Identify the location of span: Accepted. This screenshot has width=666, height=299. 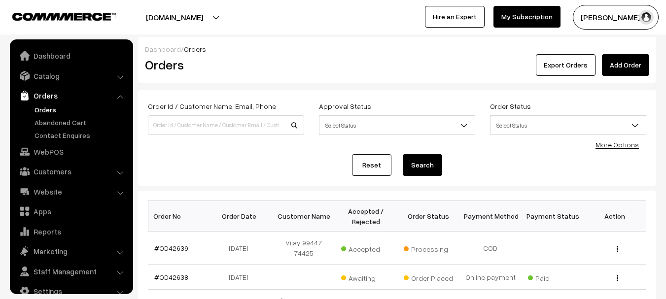
(366, 248).